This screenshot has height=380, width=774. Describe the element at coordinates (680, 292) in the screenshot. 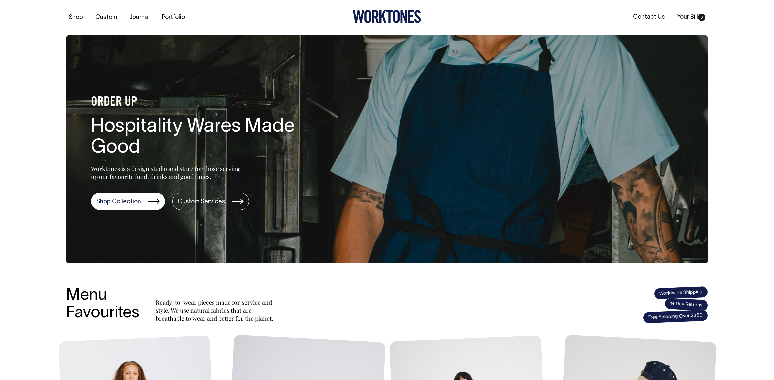

I see `span: Worldwide Shipping` at that location.